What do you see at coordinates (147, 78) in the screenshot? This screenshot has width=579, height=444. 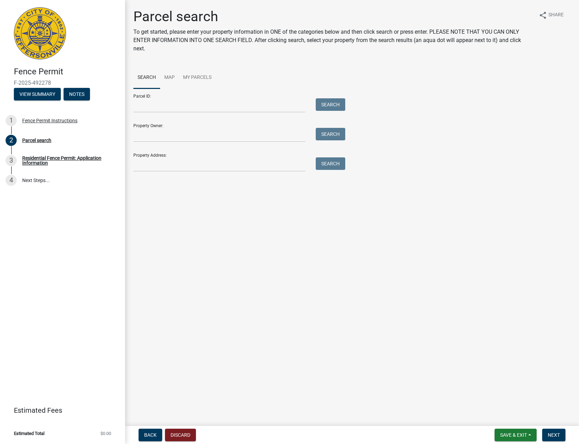 I see `a: Search` at bounding box center [147, 78].